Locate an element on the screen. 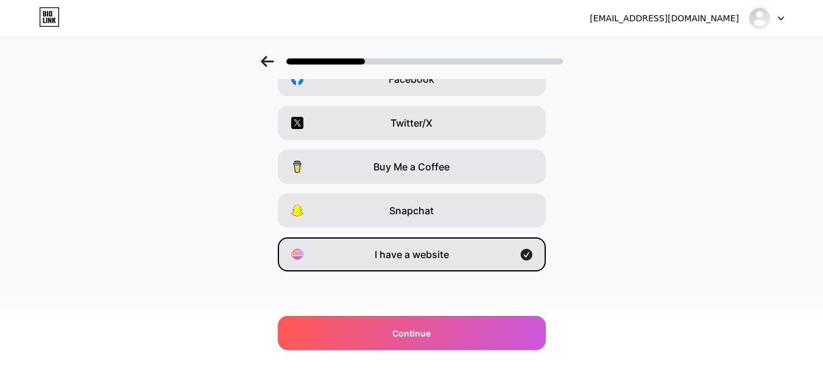 The height and width of the screenshot is (381, 823). span: Snapchat is located at coordinates (411, 211).